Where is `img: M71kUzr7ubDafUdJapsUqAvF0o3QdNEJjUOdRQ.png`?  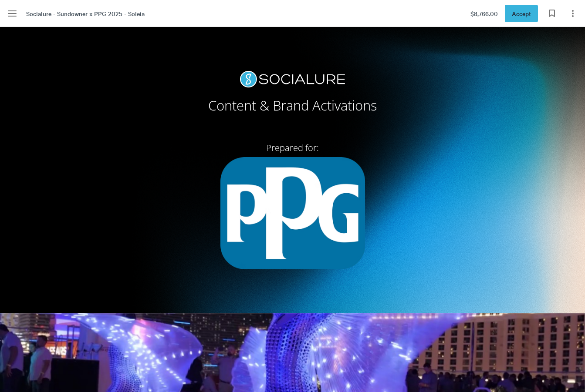
img: M71kUzr7ubDafUdJapsUqAvF0o3QdNEJjUOdRQ.png is located at coordinates (293, 213).